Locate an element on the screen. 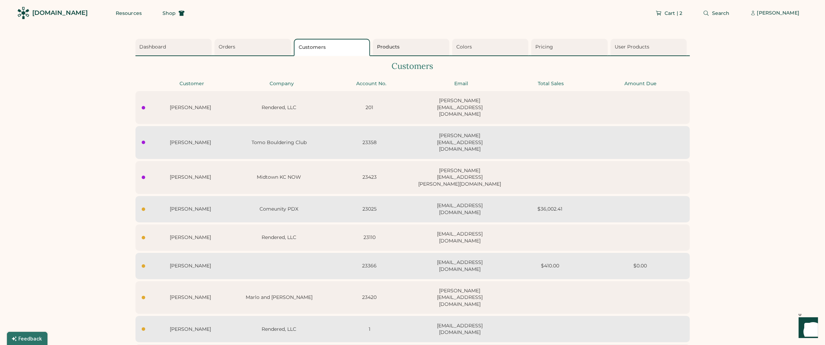  div: 23358 is located at coordinates (369, 143).